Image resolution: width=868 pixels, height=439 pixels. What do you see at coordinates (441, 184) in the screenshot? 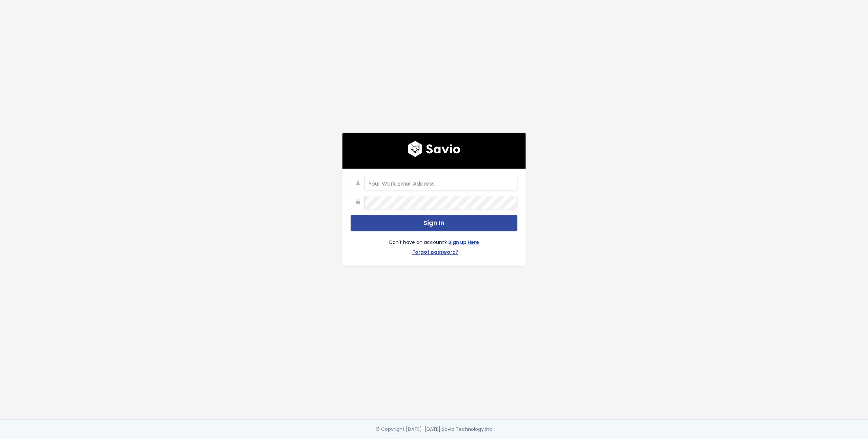
I see `input: Your Work Email Address` at bounding box center [441, 184].